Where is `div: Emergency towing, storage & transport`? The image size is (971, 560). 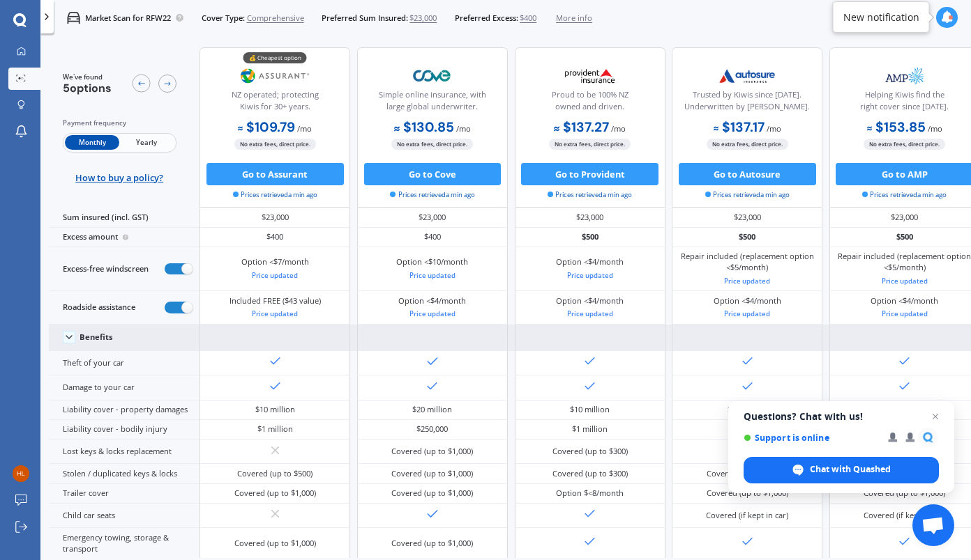 div: Emergency towing, storage & transport is located at coordinates (124, 543).